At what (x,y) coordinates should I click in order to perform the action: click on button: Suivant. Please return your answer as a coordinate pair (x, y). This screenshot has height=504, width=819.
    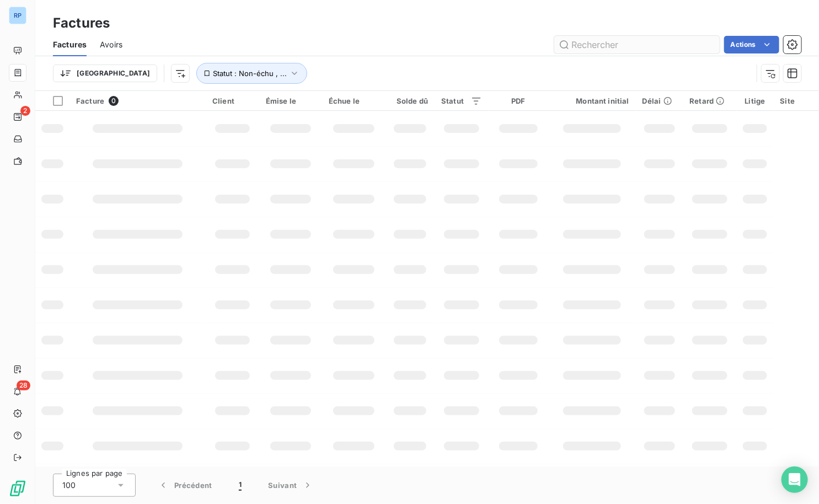
    Looking at the image, I should click on (290, 485).